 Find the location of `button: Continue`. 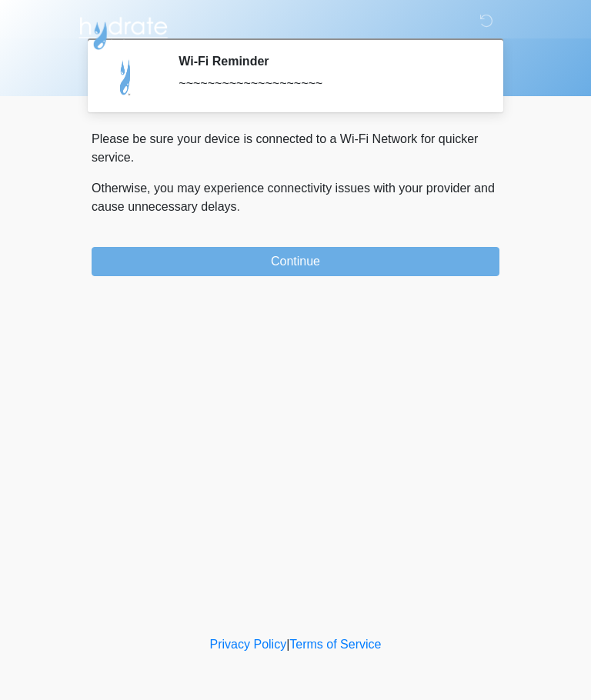

button: Continue is located at coordinates (296, 262).